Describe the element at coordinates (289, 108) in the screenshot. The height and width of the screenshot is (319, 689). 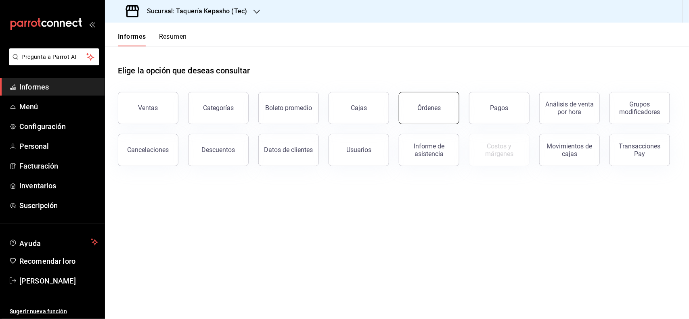
I see `font: Boleto promedio` at that location.